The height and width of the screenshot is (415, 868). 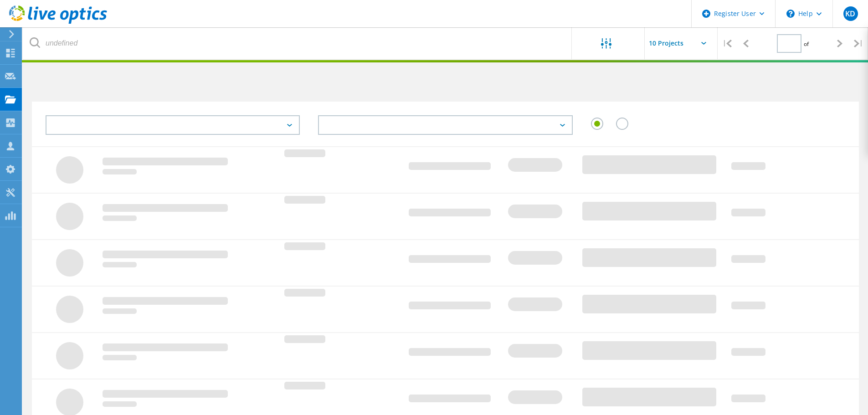 I want to click on span: of, so click(x=806, y=44).